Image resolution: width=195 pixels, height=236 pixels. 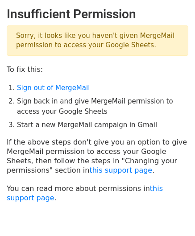 What do you see at coordinates (53, 88) in the screenshot?
I see `a: Sign out of MergeMail` at bounding box center [53, 88].